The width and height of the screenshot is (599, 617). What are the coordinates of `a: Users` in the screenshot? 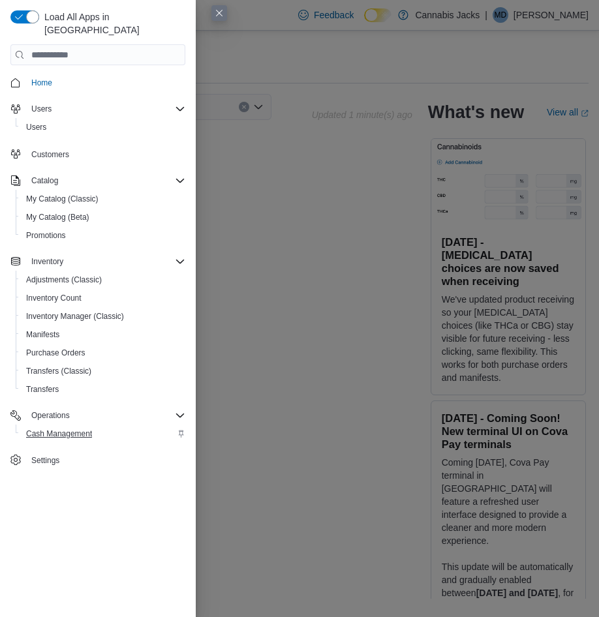 It's located at (36, 127).